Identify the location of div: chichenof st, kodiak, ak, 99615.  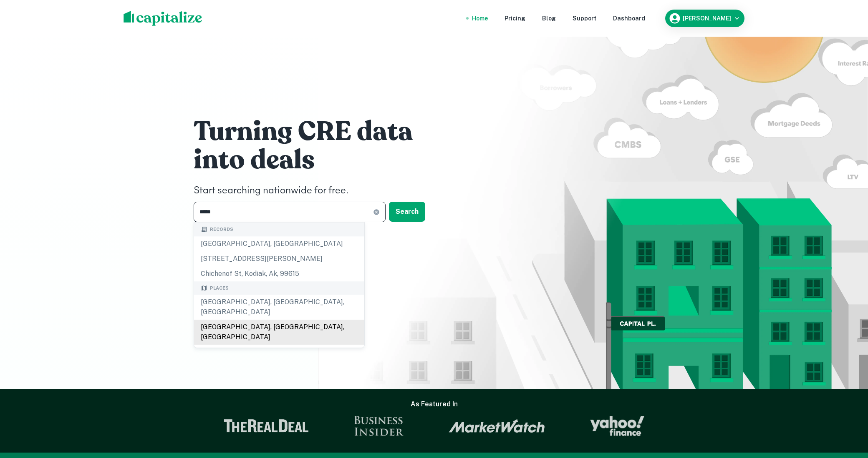
(279, 274).